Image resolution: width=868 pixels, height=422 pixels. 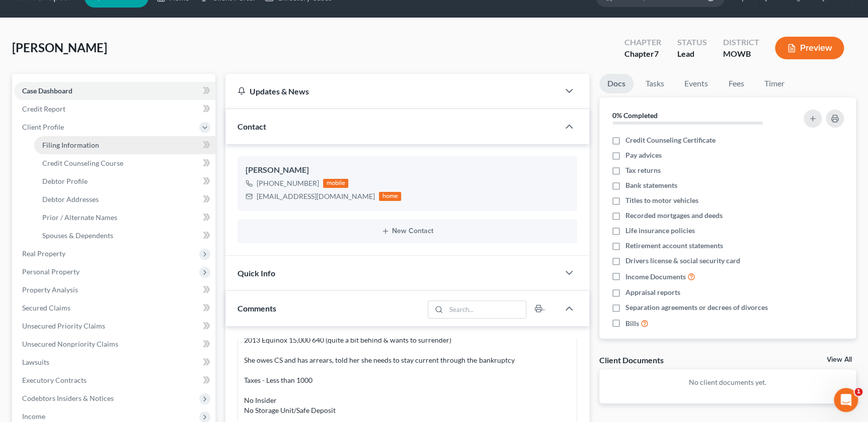 I want to click on div: District, so click(x=741, y=42).